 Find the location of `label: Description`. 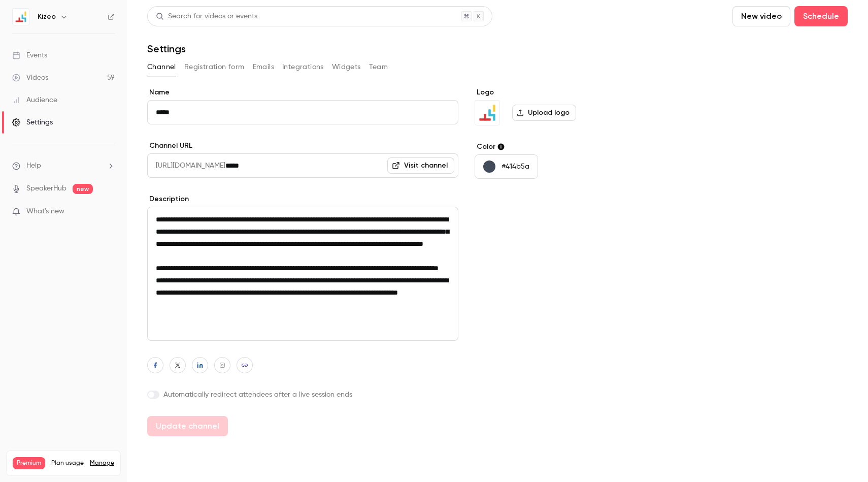

label: Description is located at coordinates (303, 199).